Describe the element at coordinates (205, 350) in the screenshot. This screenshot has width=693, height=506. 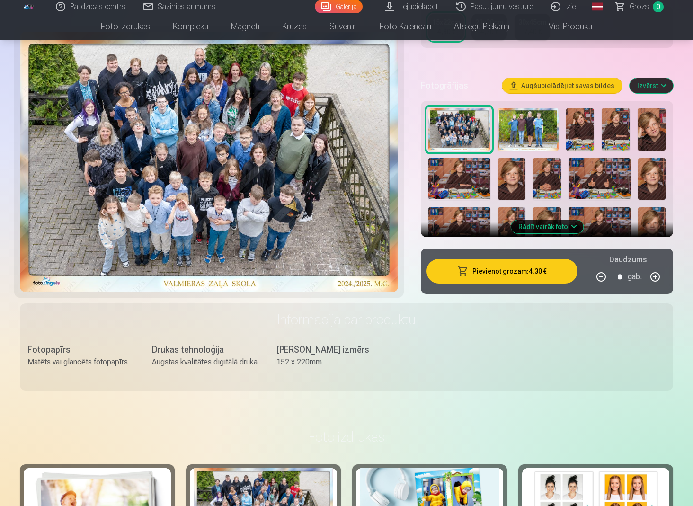
I see `div: Drukas tehnoloģija` at that location.